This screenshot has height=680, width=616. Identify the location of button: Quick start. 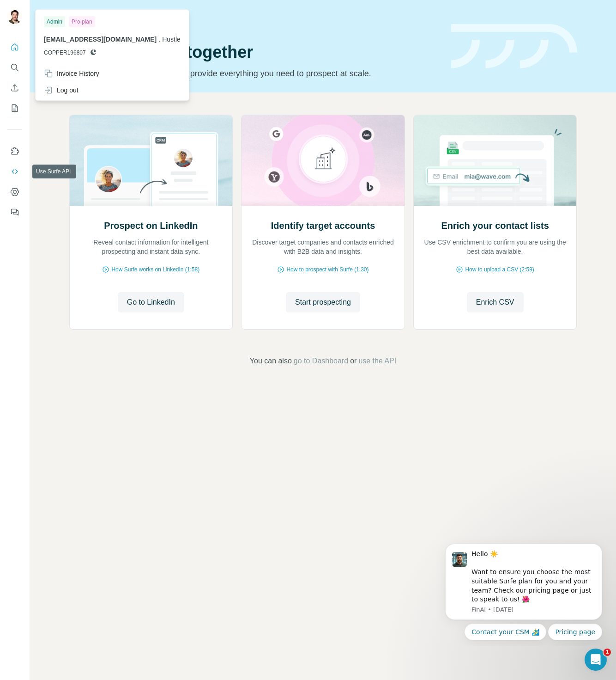
(15, 47).